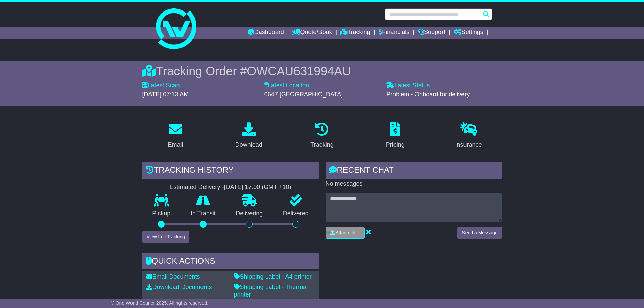  I want to click on div: Insurance, so click(469, 144).